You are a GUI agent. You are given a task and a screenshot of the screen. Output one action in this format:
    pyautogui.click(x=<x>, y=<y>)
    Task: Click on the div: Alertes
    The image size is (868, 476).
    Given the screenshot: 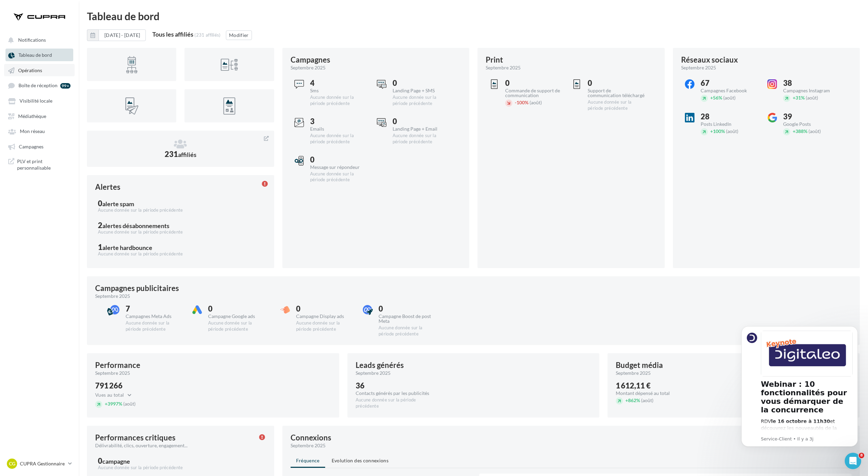 What is the action you would take?
    pyautogui.click(x=108, y=187)
    